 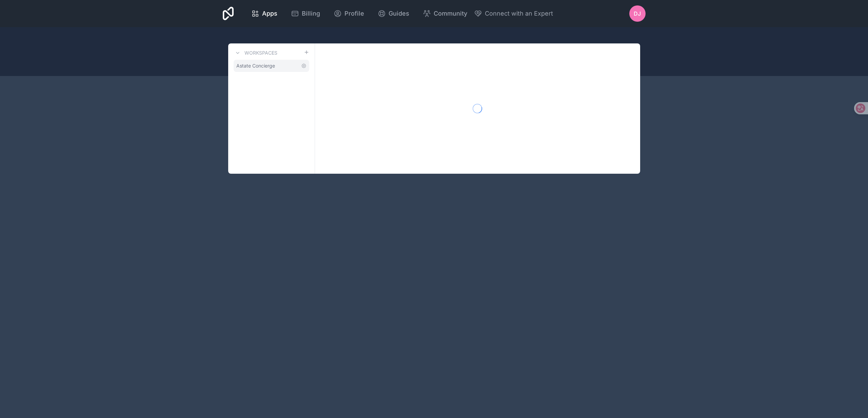 I want to click on a: Workspaces, so click(x=255, y=53).